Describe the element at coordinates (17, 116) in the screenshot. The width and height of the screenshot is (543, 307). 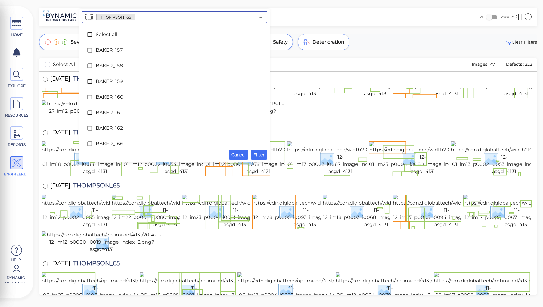
I see `span: RESOURCES` at that location.